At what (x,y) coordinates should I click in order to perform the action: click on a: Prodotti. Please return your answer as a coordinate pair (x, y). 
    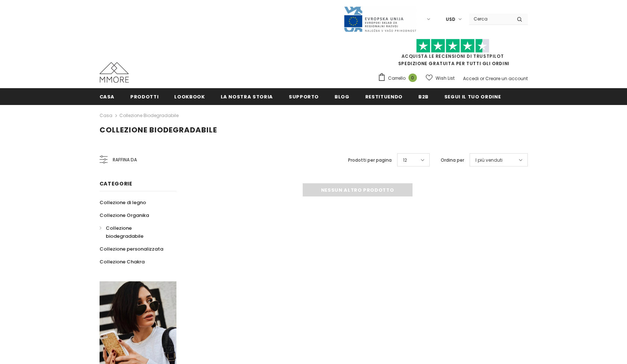
    Looking at the image, I should click on (144, 96).